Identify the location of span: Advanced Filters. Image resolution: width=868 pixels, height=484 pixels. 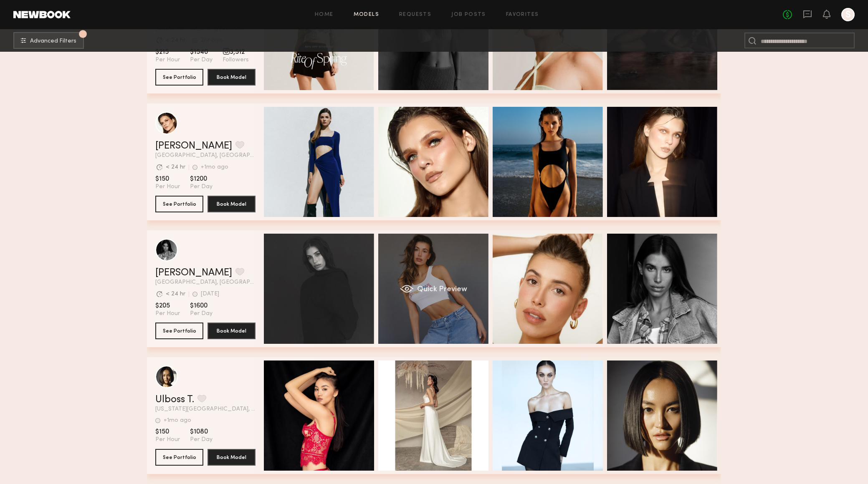
(53, 41).